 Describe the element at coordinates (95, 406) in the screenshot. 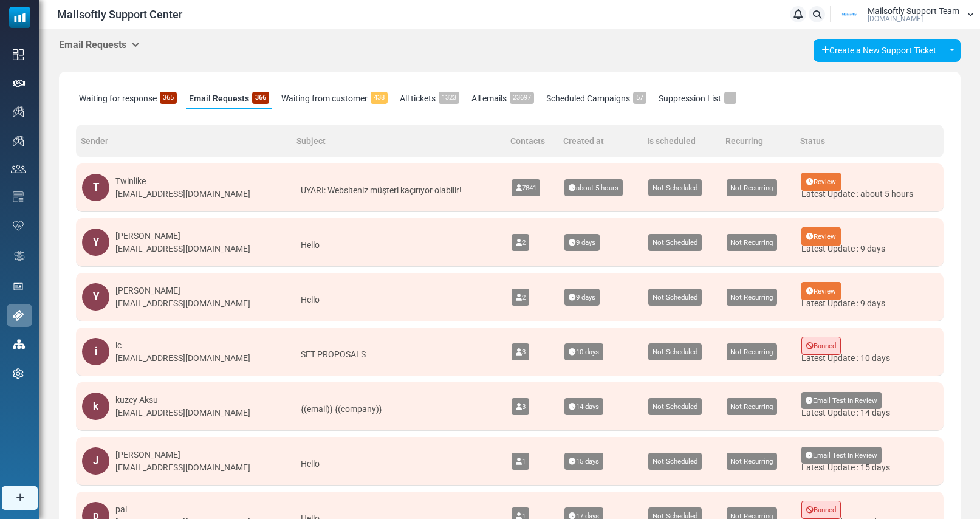

I see `div: k` at that location.